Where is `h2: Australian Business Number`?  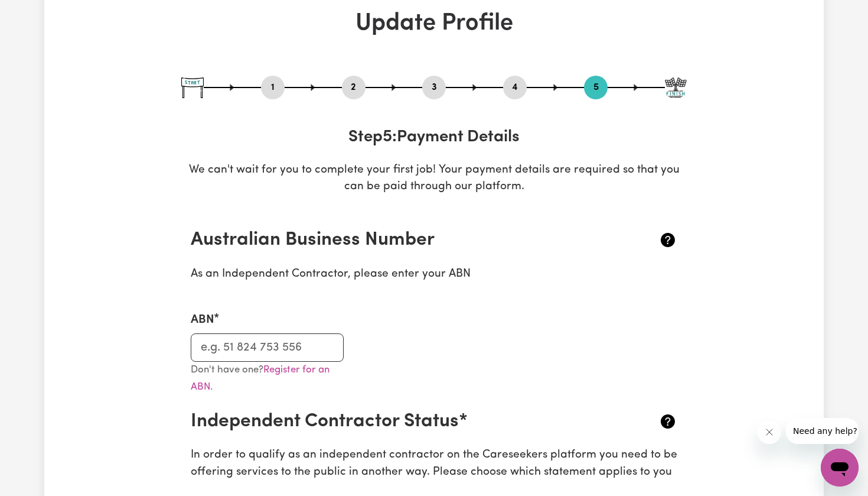 h2: Australian Business Number is located at coordinates (393, 240).